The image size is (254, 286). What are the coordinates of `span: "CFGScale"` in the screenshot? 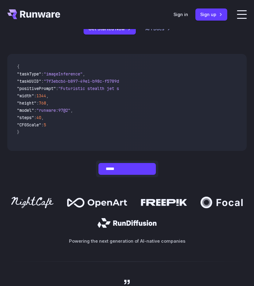 It's located at (29, 125).